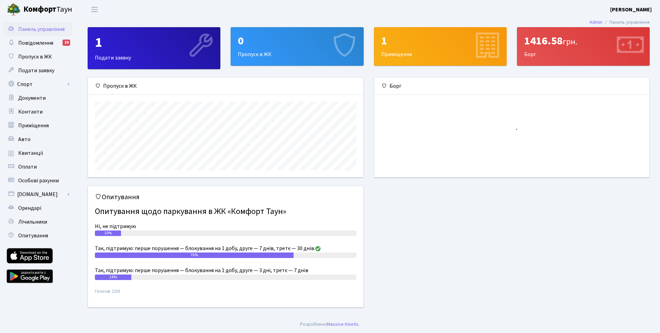 The width and height of the screenshot is (660, 333). I want to click on a: Подати заявку, so click(38, 70).